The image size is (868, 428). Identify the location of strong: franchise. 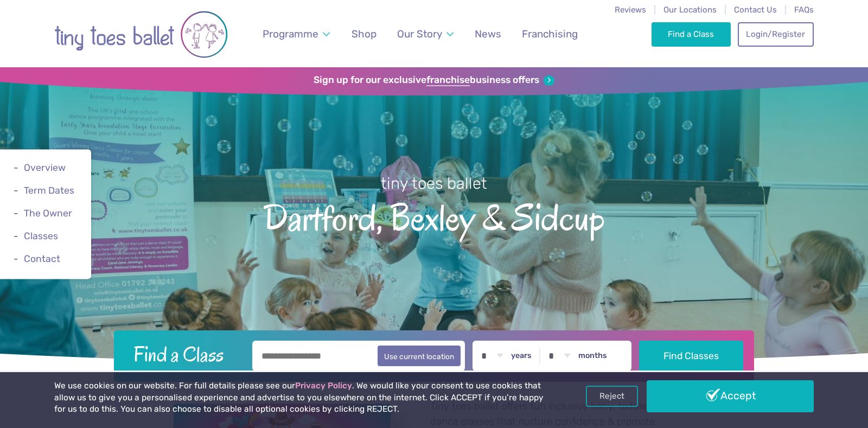
(449, 80).